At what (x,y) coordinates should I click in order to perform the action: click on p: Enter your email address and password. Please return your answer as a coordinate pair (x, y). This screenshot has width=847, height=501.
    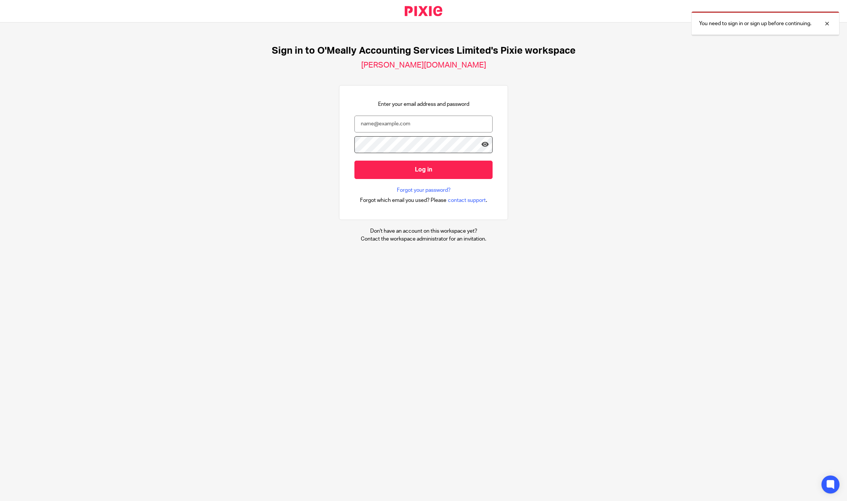
    Looking at the image, I should click on (423, 104).